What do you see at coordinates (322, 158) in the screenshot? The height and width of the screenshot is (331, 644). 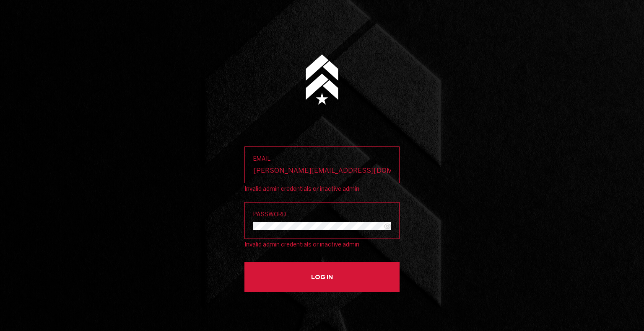 I see `span: Email` at bounding box center [322, 158].